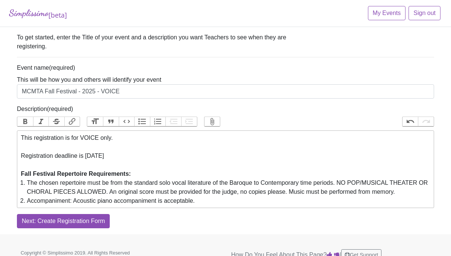 This screenshot has height=256, width=451. What do you see at coordinates (127, 122) in the screenshot?
I see `button: Code` at bounding box center [127, 122].